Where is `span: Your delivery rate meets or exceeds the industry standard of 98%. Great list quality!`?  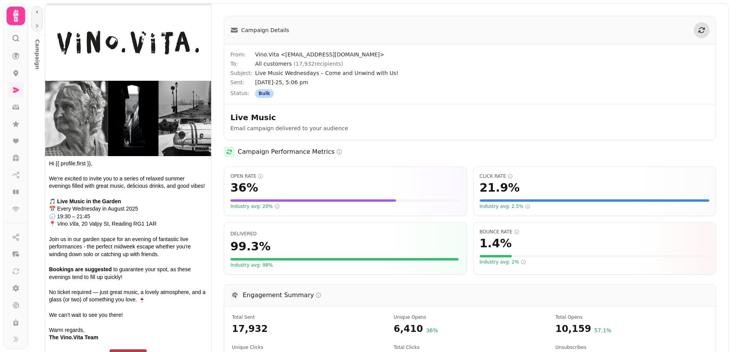
span: Your delivery rate meets or exceeds the industry standard of 98%. Great list quality! is located at coordinates (252, 265).